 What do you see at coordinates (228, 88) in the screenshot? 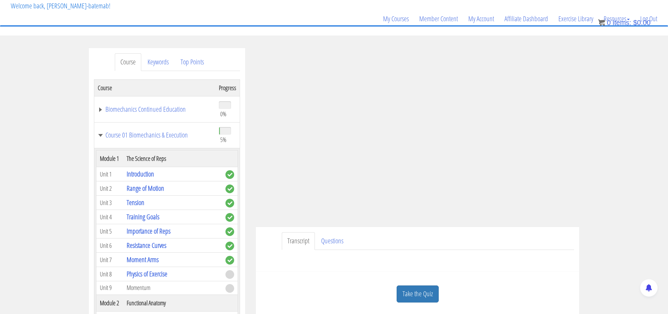
I see `th: Progress` at bounding box center [228, 88].